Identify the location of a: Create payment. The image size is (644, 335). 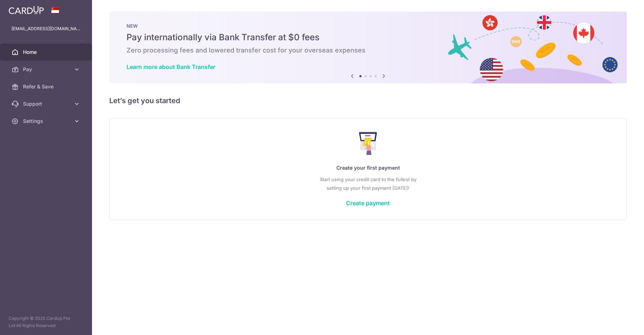
(368, 203).